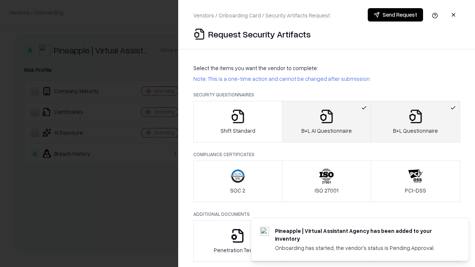 The image size is (475, 267). I want to click on button: SOC 2, so click(238, 182).